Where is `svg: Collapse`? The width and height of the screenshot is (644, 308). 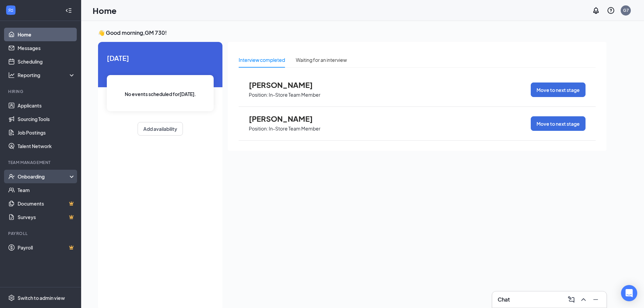 svg: Collapse is located at coordinates (69, 11).